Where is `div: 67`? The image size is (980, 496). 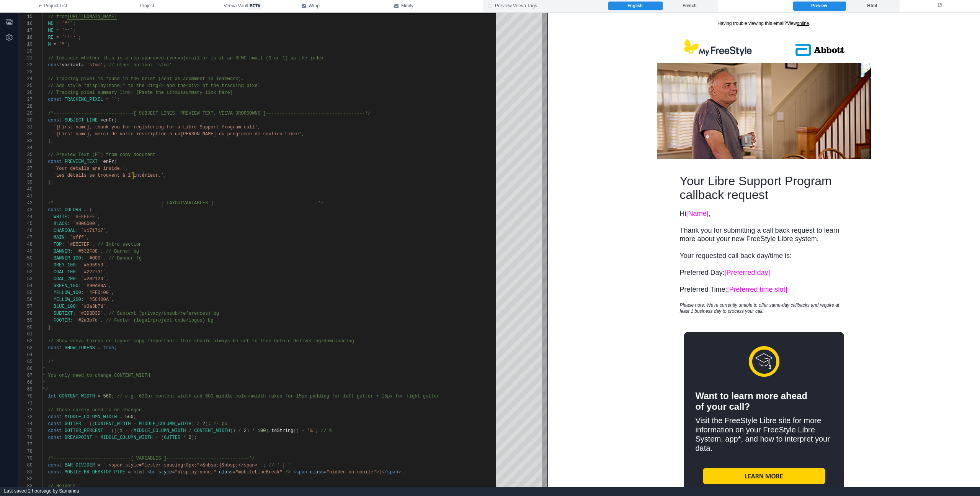 div: 67 is located at coordinates (25, 376).